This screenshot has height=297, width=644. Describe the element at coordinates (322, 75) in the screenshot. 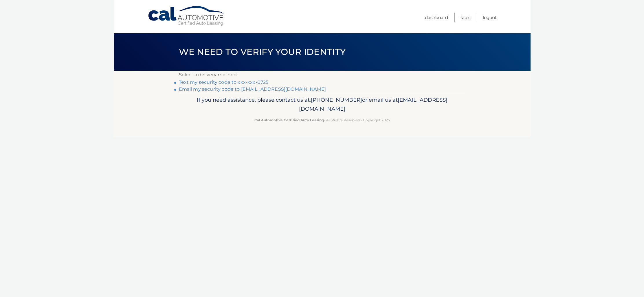

I see `p: Select a delivery method:` at that location.